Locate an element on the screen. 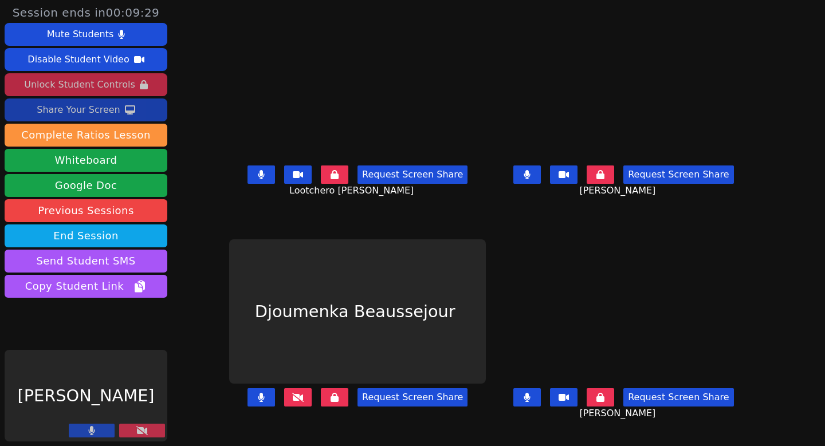  button: Copy Student Link is located at coordinates (86, 286).